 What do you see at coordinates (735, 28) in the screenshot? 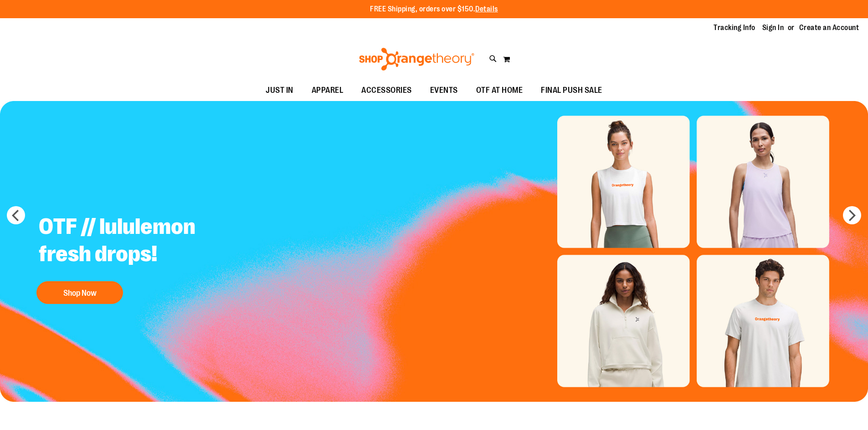
I see `a: Tracking Info` at bounding box center [735, 28].